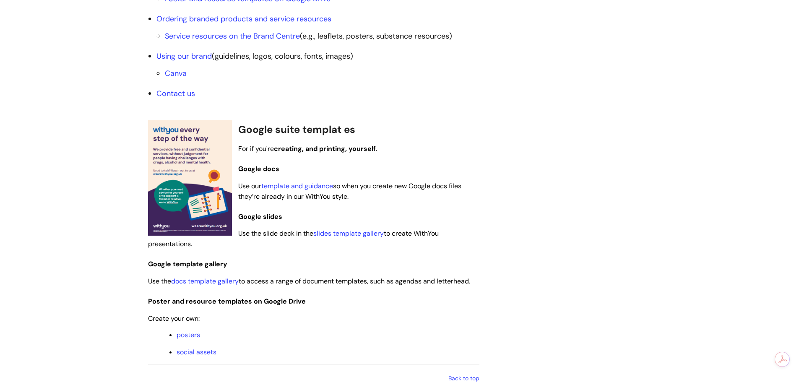 The width and height of the screenshot is (799, 382). Describe the element at coordinates (464, 378) in the screenshot. I see `a: Back to top` at that location.